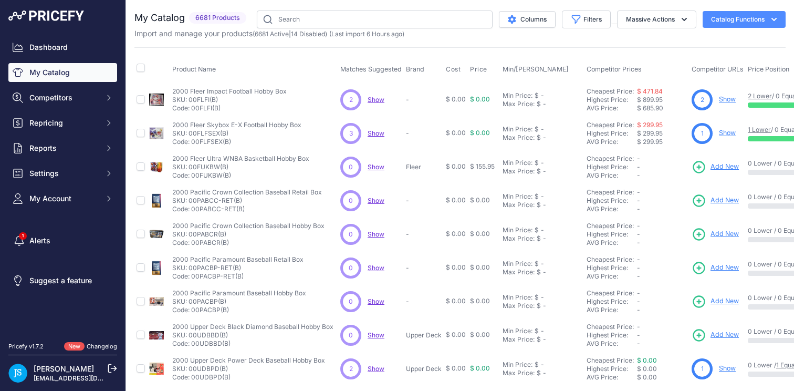  I want to click on img: Pricefy Logo, so click(46, 16).